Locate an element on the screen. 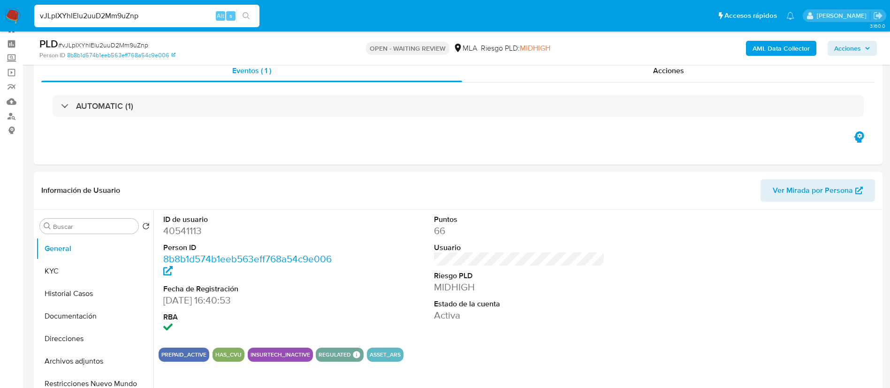 This screenshot has width=890, height=388. dd: MIDHIGH is located at coordinates (520, 287).